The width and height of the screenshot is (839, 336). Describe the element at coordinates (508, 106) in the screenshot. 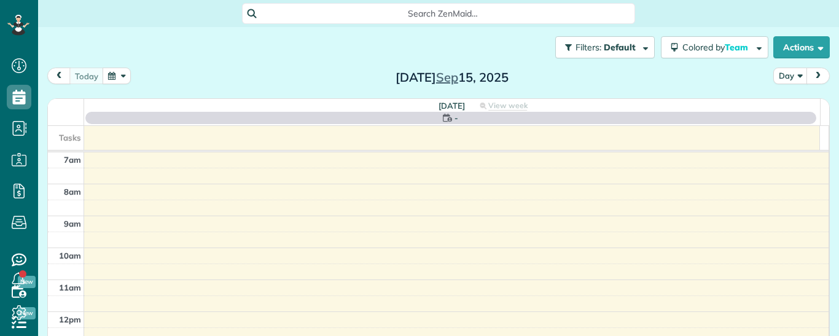

I see `span: View week` at that location.